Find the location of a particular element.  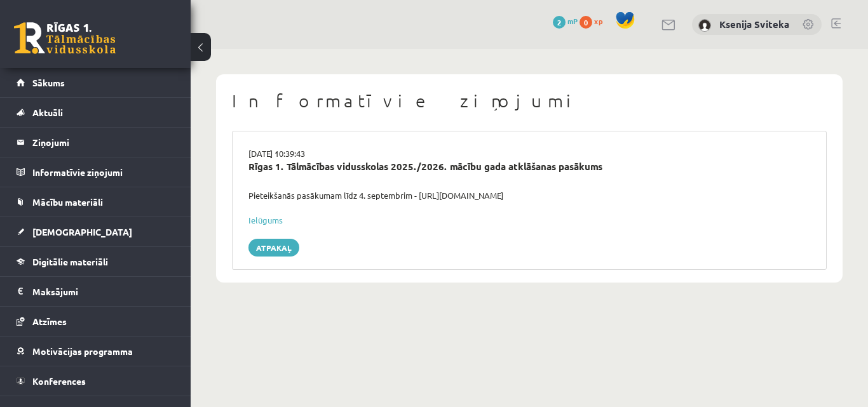

span: xp is located at coordinates (598, 21).